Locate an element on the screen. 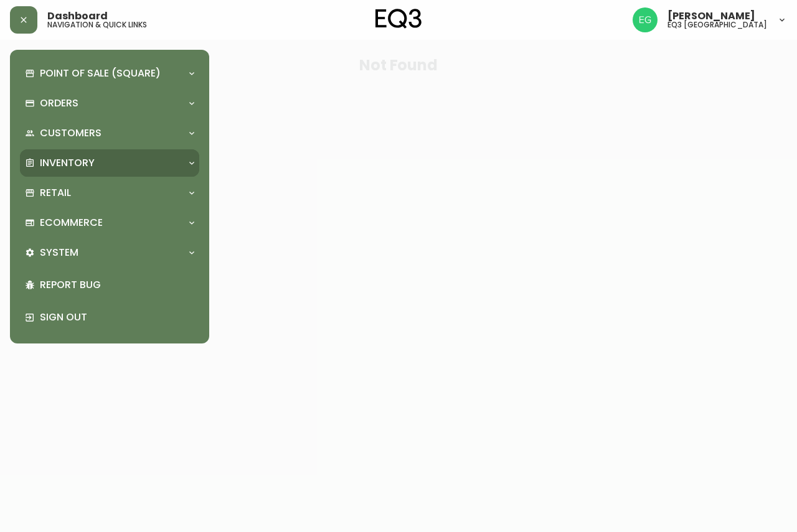 The image size is (797, 532). img: logo is located at coordinates (398, 19).